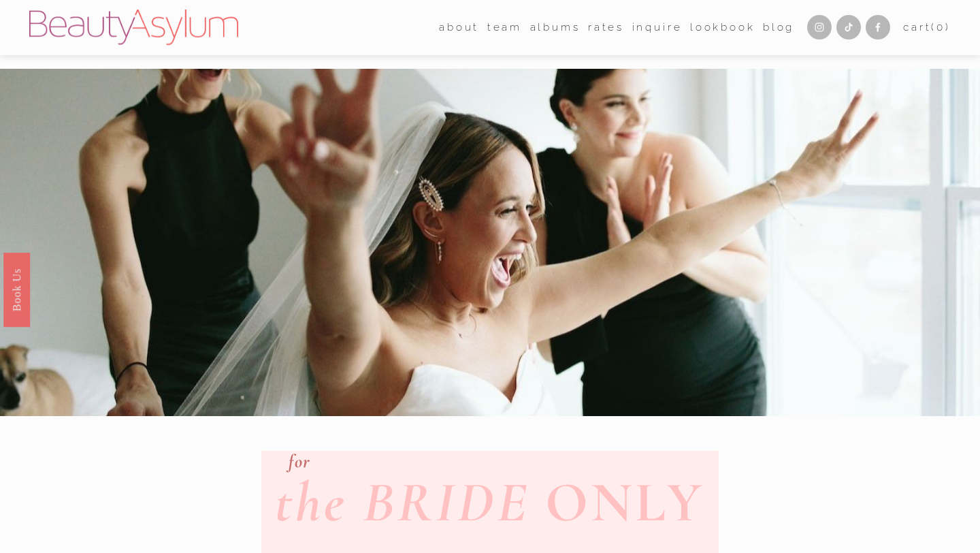 The image size is (980, 553). I want to click on span: about, so click(459, 28).